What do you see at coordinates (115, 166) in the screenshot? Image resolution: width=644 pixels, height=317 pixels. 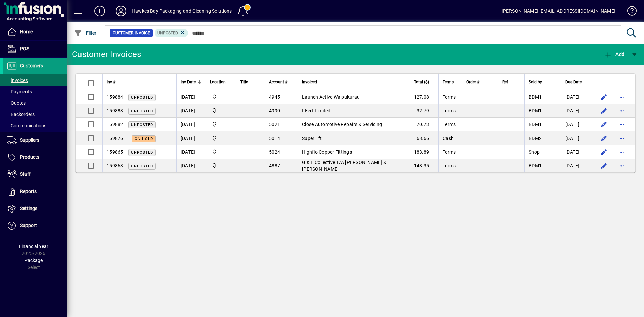 I see `span: 159863` at bounding box center [115, 166].